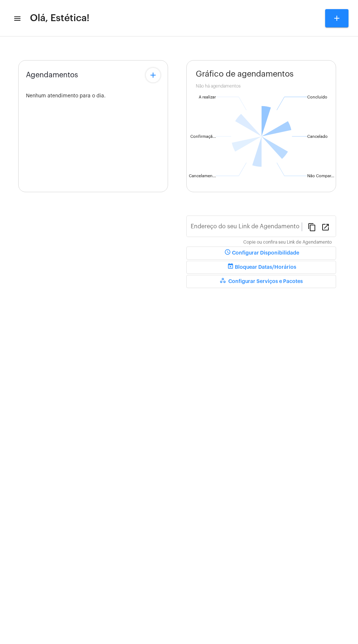 Image resolution: width=358 pixels, height=644 pixels. What do you see at coordinates (230, 268) in the screenshot?
I see `mat-icon: event_busy` at bounding box center [230, 268].